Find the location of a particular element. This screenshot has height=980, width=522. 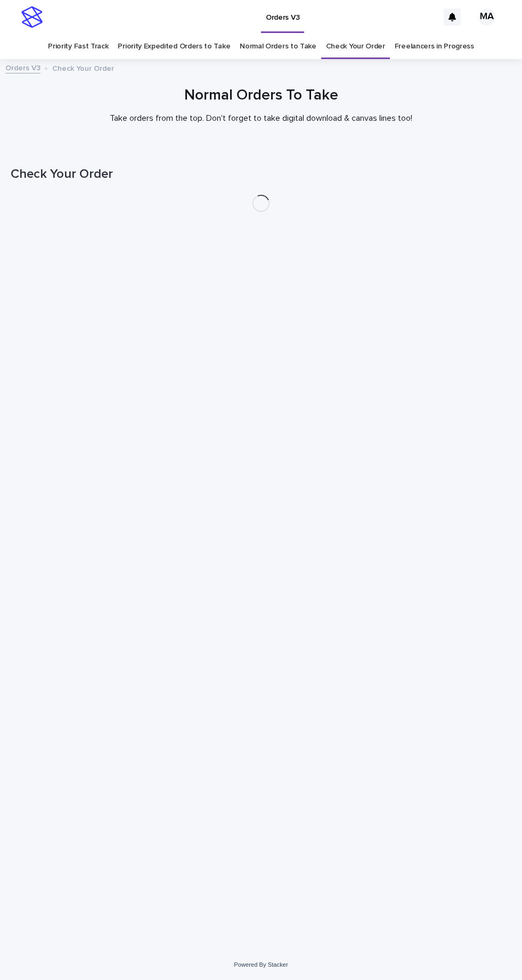

div: MA is located at coordinates (487, 17).